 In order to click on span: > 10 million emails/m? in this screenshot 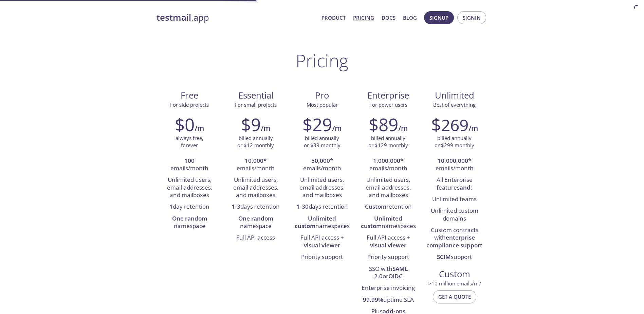, I will do `click(455, 283)`.